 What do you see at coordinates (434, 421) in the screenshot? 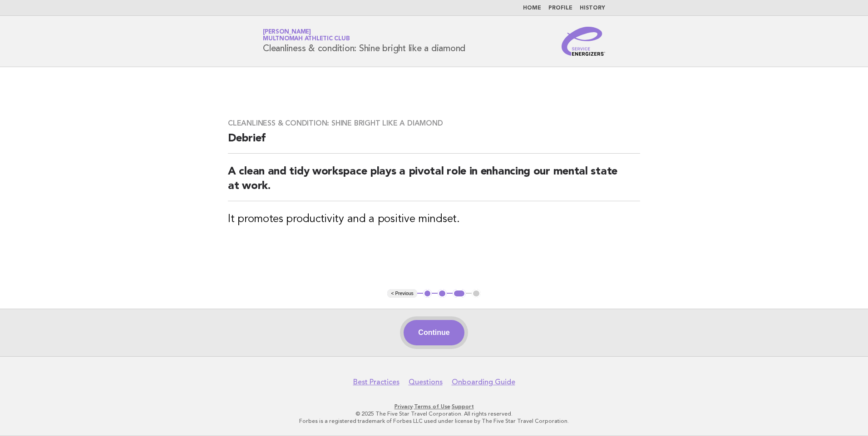
I see `p: Forbes is a registered trademark of Forbes LLC used under license by The Five Star Travel Corpora...` at bounding box center [434, 421].